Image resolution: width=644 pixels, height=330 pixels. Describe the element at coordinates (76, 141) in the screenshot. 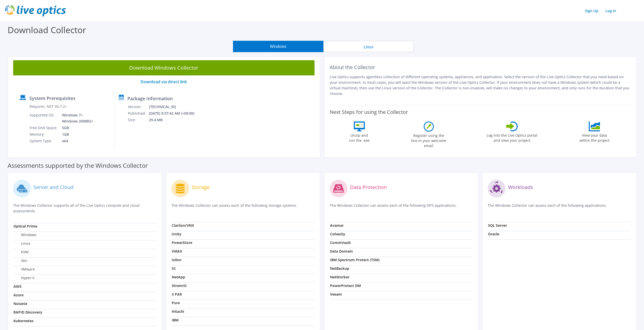

I see `td: x64` at that location.